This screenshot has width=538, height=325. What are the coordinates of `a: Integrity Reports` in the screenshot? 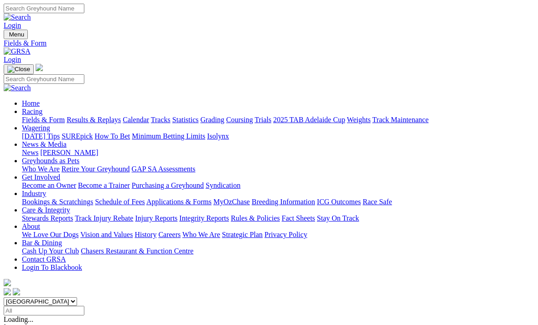 It's located at (204, 218).